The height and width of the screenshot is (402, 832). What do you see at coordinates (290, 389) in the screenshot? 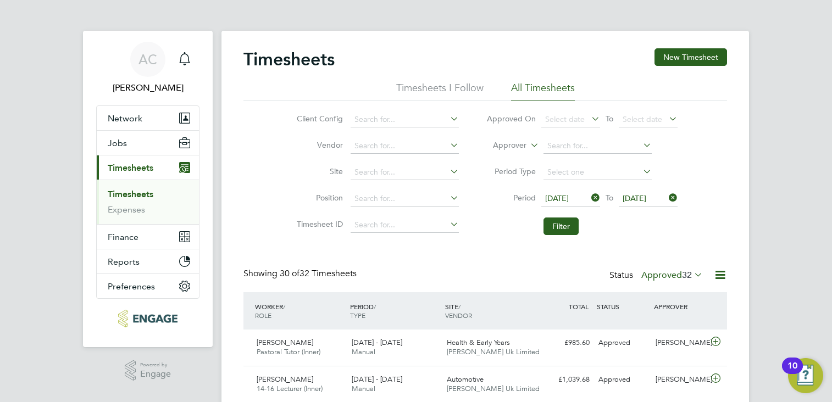
I see `span: 14-16 Lecturer (Inner)` at bounding box center [290, 389].